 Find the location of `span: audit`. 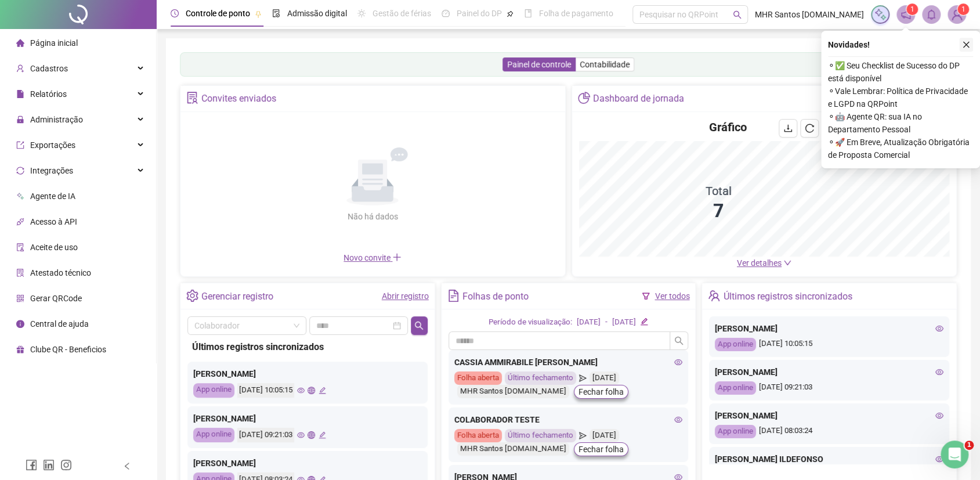

span: audit is located at coordinates (21, 247).